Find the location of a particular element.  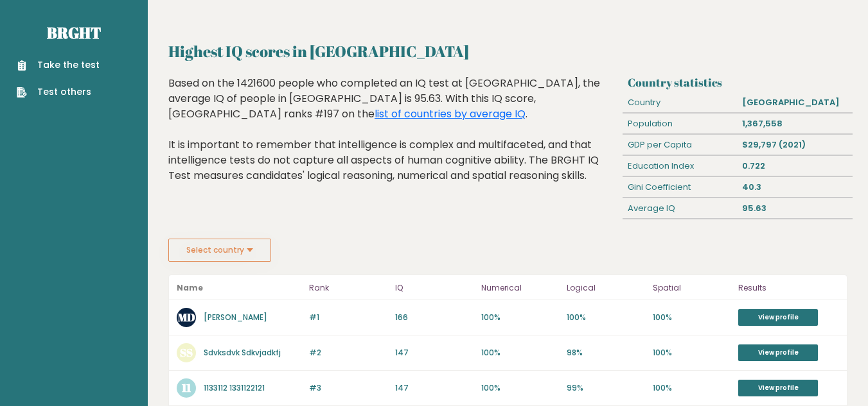

div: Education Index is located at coordinates (680, 166).